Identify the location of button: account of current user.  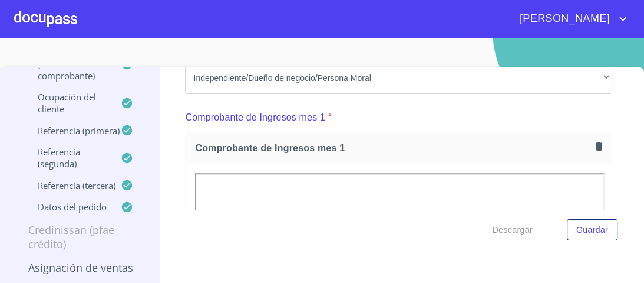
(570, 19).